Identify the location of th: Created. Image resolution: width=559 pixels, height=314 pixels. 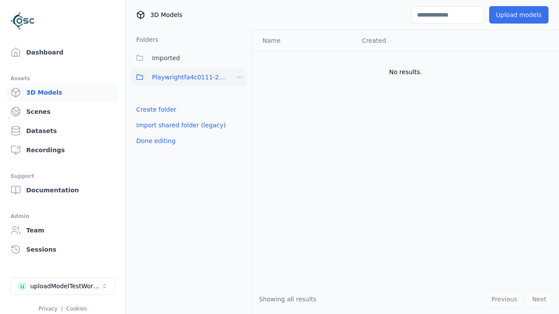
(407, 41).